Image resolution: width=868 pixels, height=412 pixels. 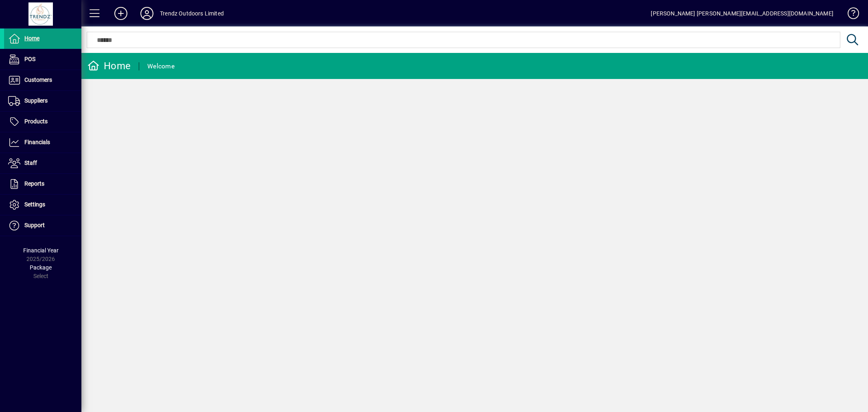 I want to click on a: Reports, so click(x=43, y=184).